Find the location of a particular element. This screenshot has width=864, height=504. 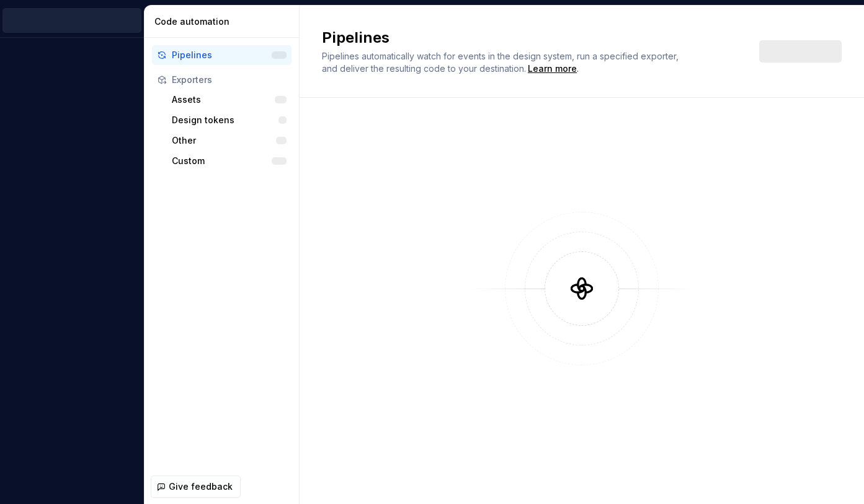

a: Design tokens is located at coordinates (228, 120).